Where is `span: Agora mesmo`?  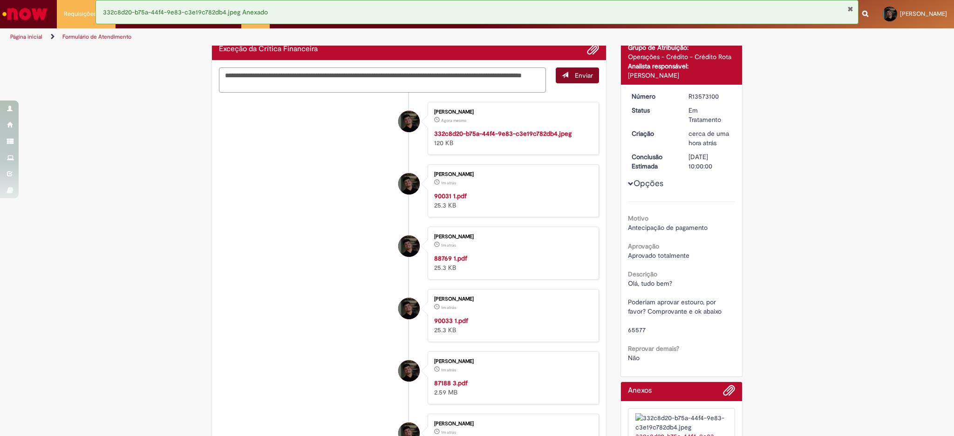 span: Agora mesmo is located at coordinates (454, 121).